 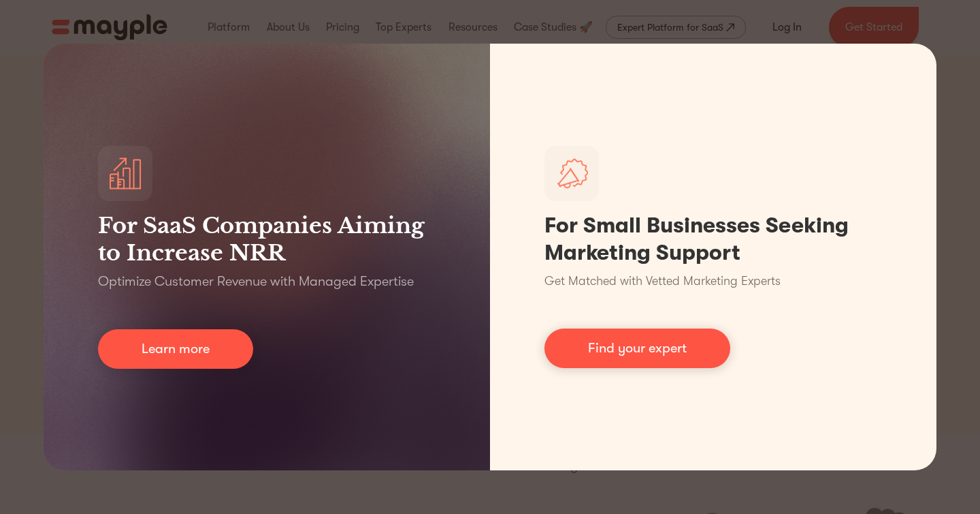 What do you see at coordinates (663, 281) in the screenshot?
I see `p: Get Matched with Vetted Marketing Experts` at bounding box center [663, 281].